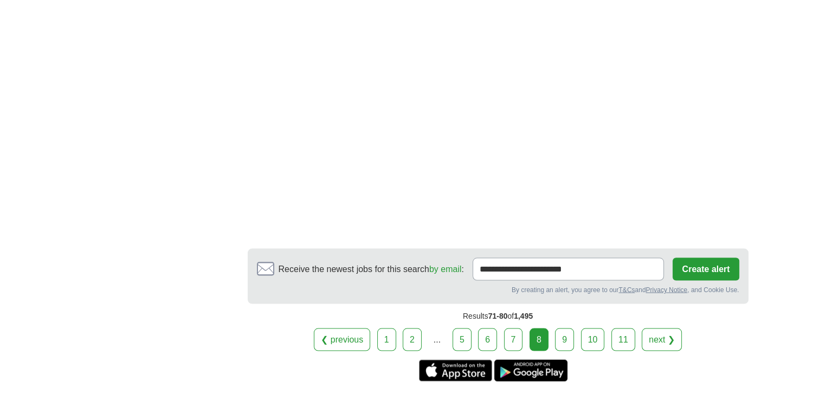 This screenshot has height=400, width=820. I want to click on a: ❮ previous, so click(342, 339).